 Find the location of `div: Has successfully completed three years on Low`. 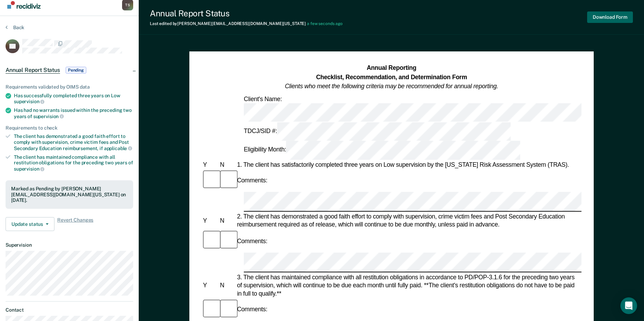

div: Has successfully completed three years on Low is located at coordinates (74, 98).